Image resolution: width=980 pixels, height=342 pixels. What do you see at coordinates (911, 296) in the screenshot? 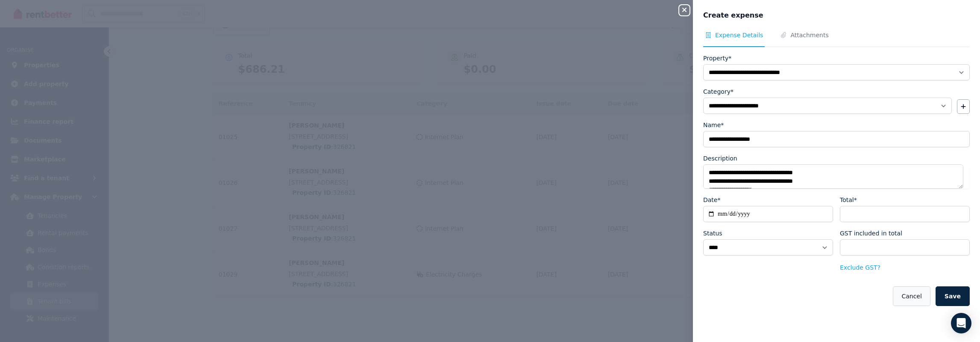
I see `button: Cancel` at bounding box center [911, 296].